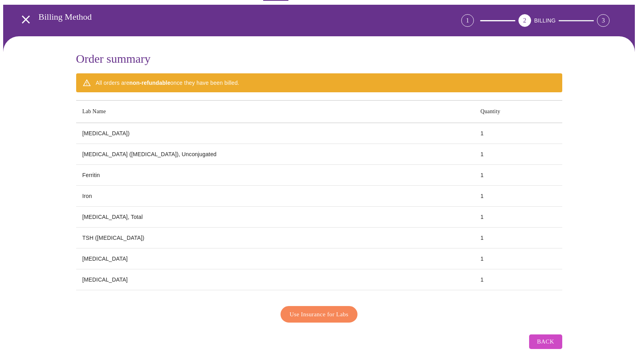 The height and width of the screenshot is (364, 638). What do you see at coordinates (150, 83) in the screenshot?
I see `strong: non-refundable` at bounding box center [150, 83].